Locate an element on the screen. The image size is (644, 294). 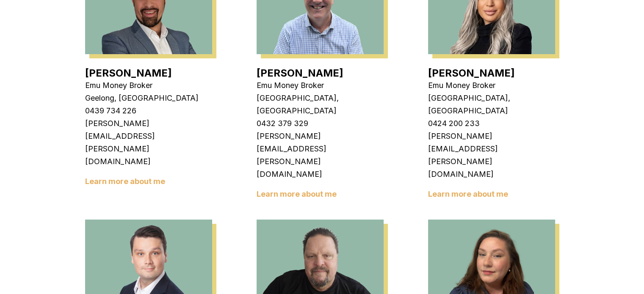
p: 0424 200 233 is located at coordinates (492, 123).